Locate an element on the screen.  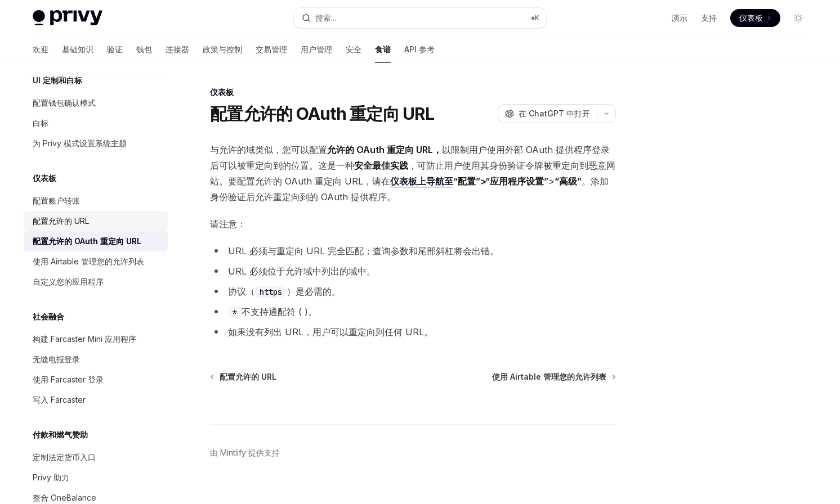
font: 允许的 OAuth 重定向 URL， is located at coordinates (385, 150).